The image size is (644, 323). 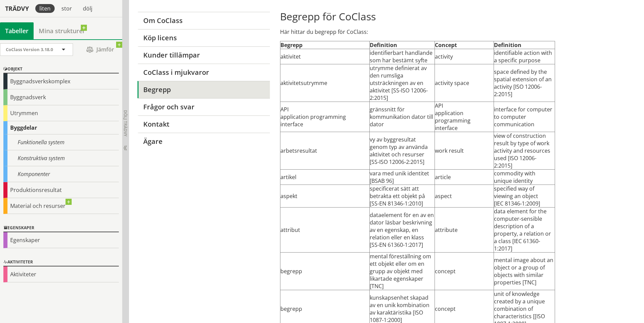 What do you see at coordinates (88, 9) in the screenshot?
I see `div: dölj` at bounding box center [88, 9].